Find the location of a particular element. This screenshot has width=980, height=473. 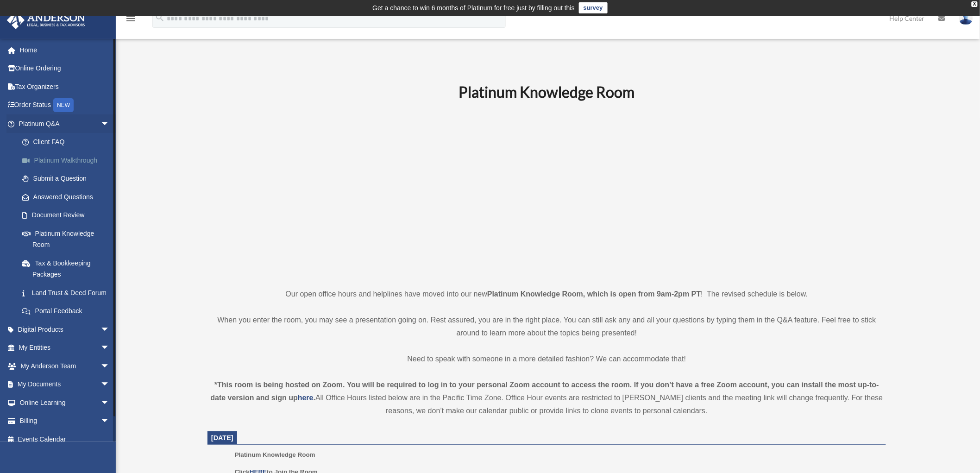

a: here is located at coordinates (306, 397).